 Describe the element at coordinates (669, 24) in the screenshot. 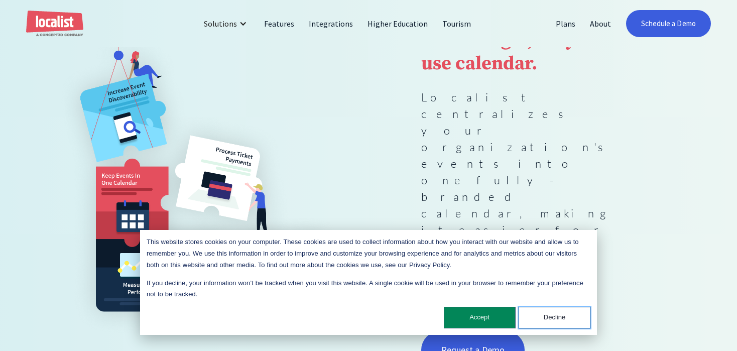

I see `a: Schedule a Demo` at that location.